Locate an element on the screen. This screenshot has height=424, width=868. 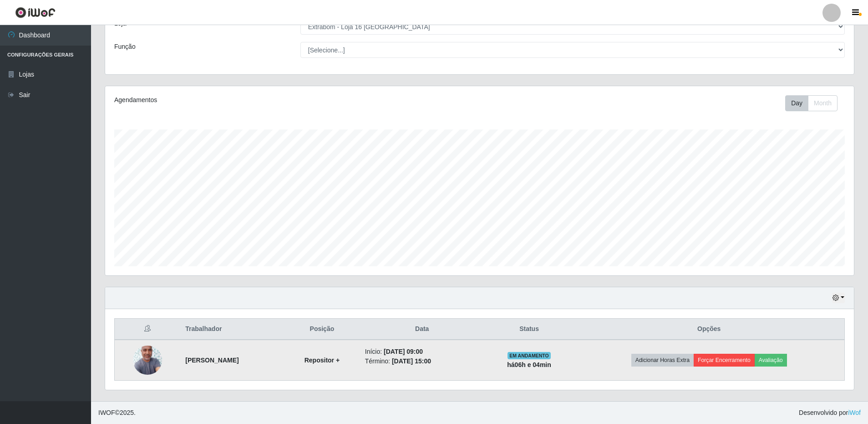
span: © 2025 . is located at coordinates (117, 412).